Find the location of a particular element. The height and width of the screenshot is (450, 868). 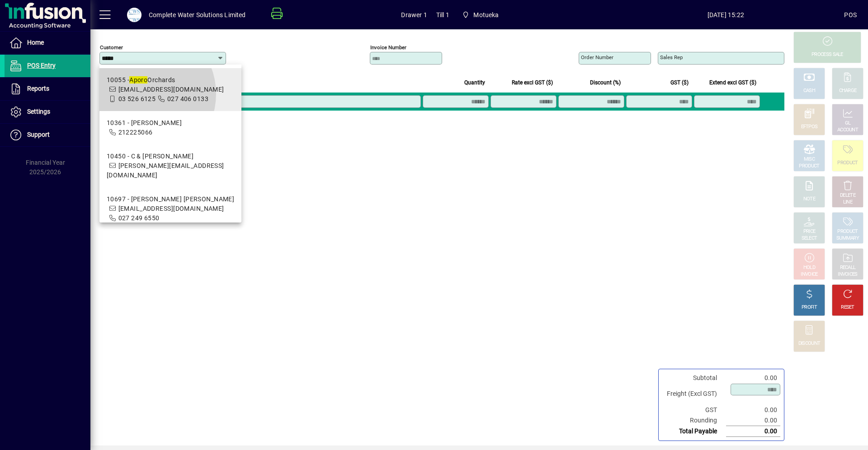

div: HOLD is located at coordinates (809, 268).